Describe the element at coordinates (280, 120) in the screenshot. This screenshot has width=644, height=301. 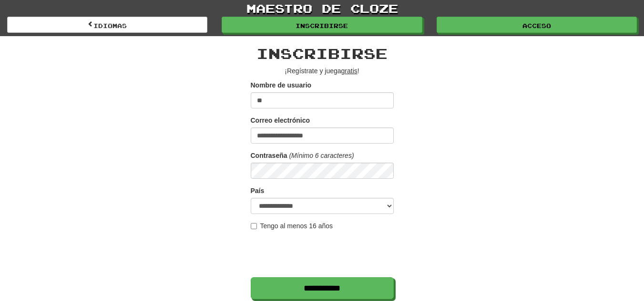
I see `font: Correo electrónico` at that location.